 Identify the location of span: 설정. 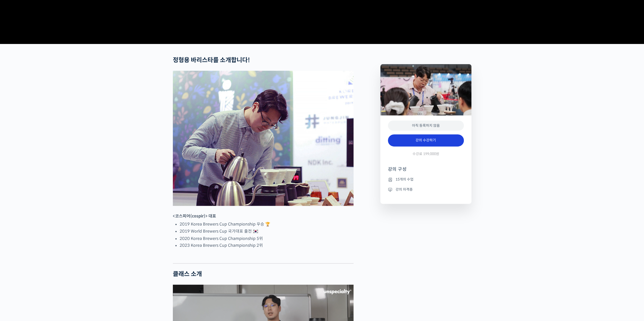
(81, 170).